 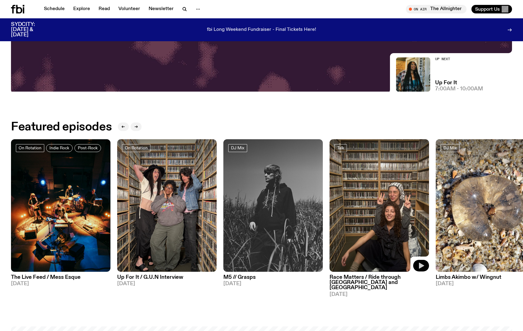 What do you see at coordinates (413, 74) in the screenshot?
I see `img: Ify - a Brown Skin girl with black braided twists, looking up to the side with her tongue stickin...` at bounding box center [413, 74].